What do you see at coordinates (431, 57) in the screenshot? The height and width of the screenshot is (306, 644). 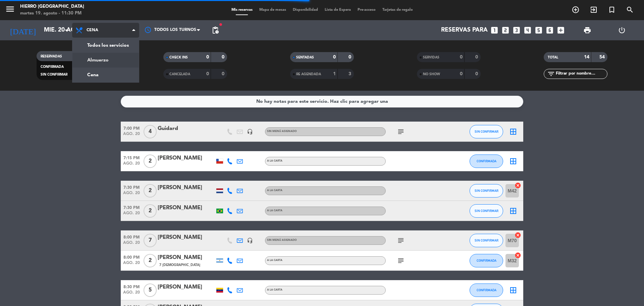 I see `span: SERVIDAS` at bounding box center [431, 57].